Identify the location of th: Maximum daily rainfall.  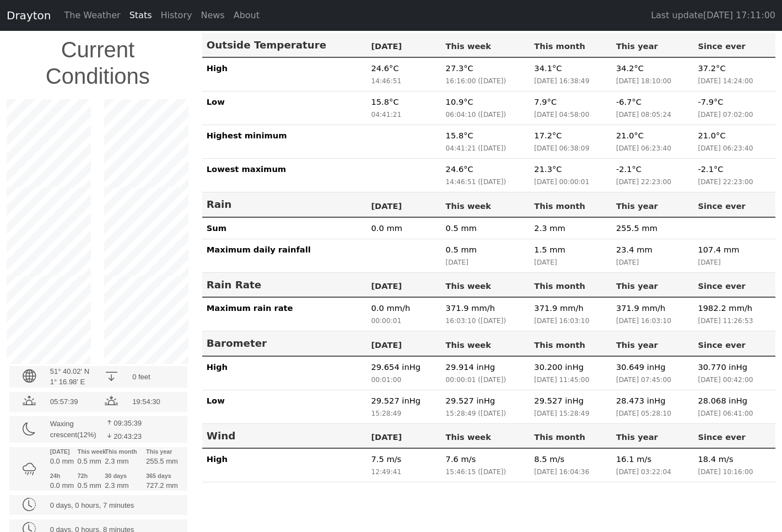
(284, 255).